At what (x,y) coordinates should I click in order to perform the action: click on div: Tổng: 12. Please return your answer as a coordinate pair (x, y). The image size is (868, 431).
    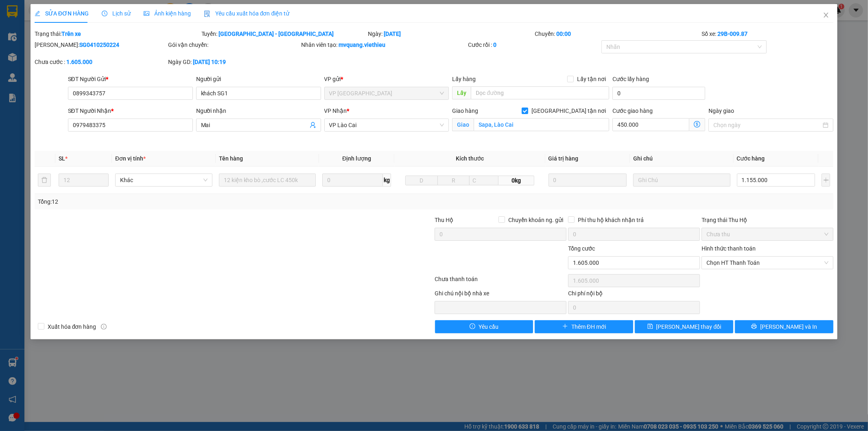
    Looking at the image, I should click on (186, 202).